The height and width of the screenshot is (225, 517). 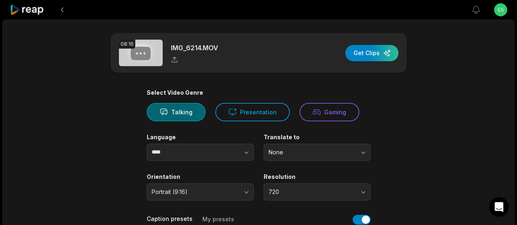 What do you see at coordinates (317, 152) in the screenshot?
I see `button: None` at bounding box center [317, 152].